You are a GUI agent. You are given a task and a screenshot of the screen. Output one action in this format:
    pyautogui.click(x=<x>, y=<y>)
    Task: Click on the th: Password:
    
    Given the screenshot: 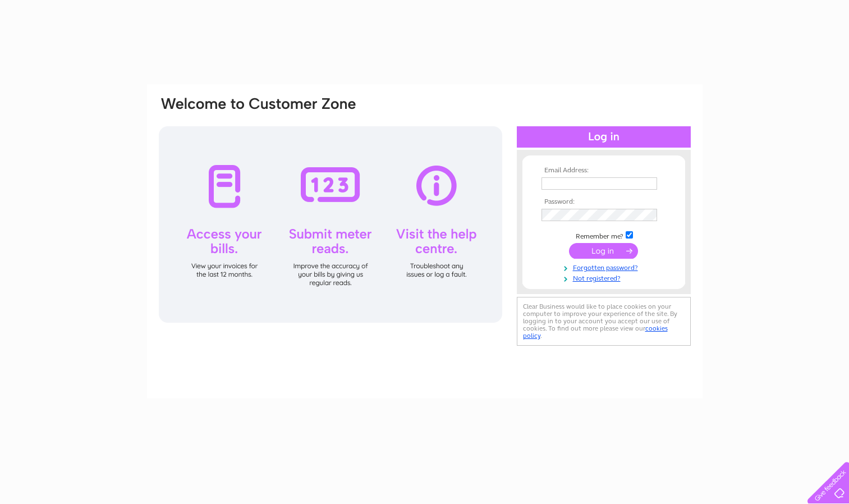 What is the action you would take?
    pyautogui.click(x=604, y=202)
    